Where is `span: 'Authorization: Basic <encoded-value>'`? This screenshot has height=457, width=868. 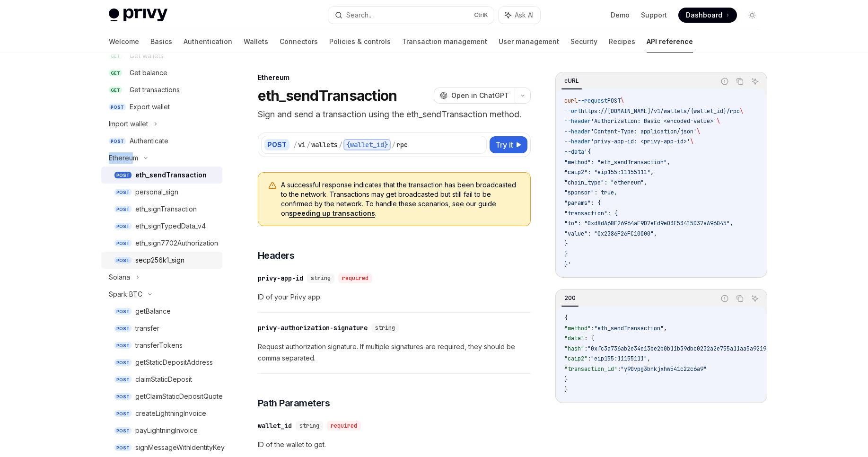
span: 'Authorization: Basic <encoded-value>' is located at coordinates (654, 122).